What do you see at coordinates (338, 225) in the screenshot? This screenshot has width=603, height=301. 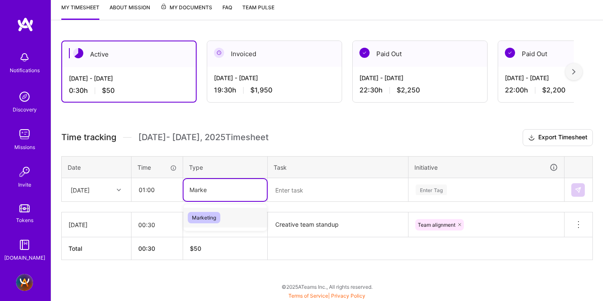 I see `textarea: Creative team standup` at bounding box center [338, 225].